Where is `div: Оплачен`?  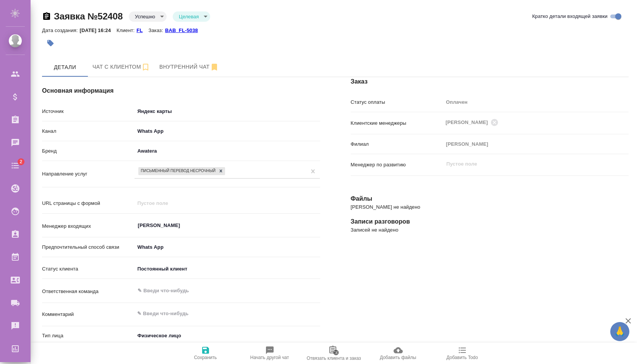 div: Оплачен is located at coordinates (536, 102).